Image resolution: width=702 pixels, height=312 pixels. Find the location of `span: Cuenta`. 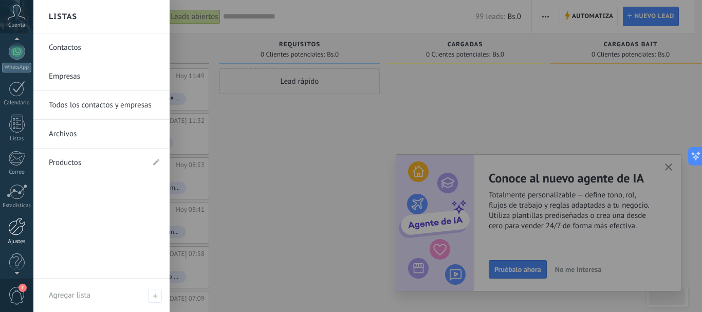

span: Cuenta is located at coordinates (16, 25).